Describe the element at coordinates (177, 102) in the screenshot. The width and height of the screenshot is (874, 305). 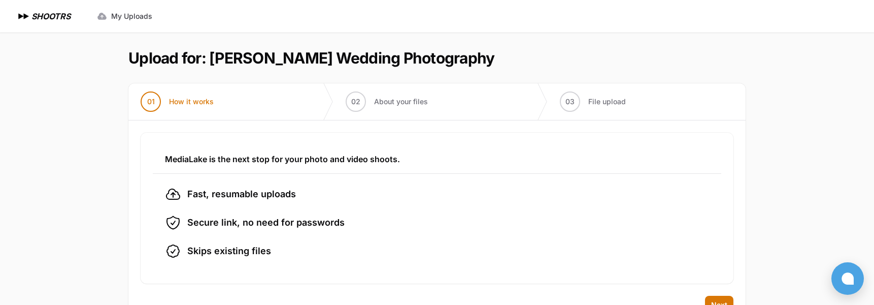
I see `button: 01 How it works` at that location.